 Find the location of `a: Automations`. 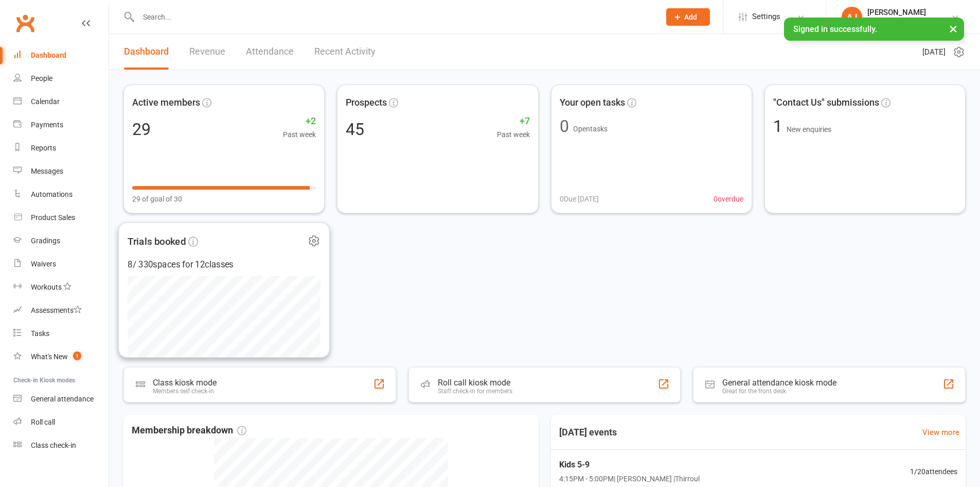

a: Automations is located at coordinates (60, 194).